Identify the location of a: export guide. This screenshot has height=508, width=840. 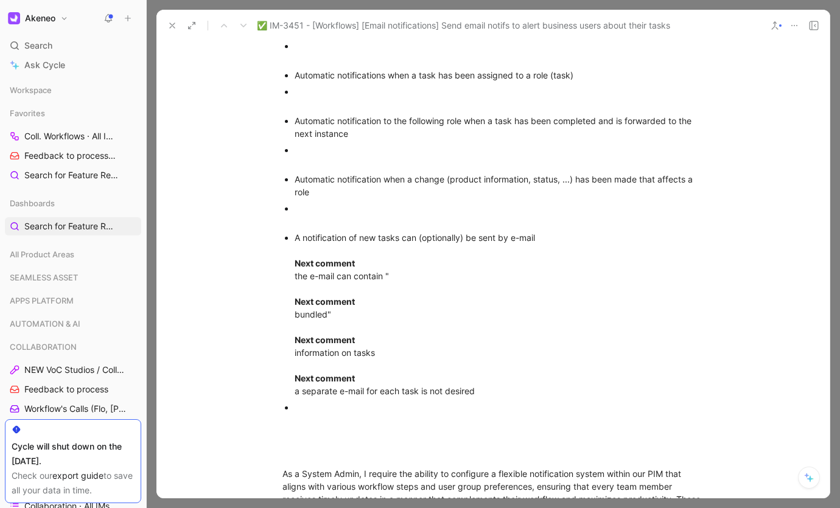
(78, 475).